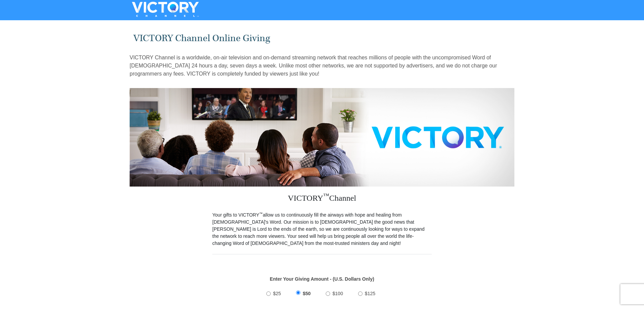 Image resolution: width=644 pixels, height=309 pixels. What do you see at coordinates (277, 293) in the screenshot?
I see `span: $25` at bounding box center [277, 293].